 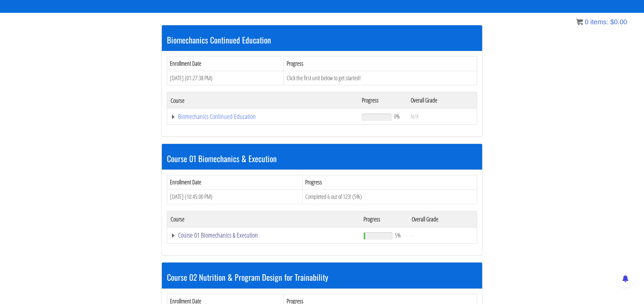 What do you see at coordinates (602, 22) in the screenshot?
I see `a: 0 items: $0.00` at bounding box center [602, 22].